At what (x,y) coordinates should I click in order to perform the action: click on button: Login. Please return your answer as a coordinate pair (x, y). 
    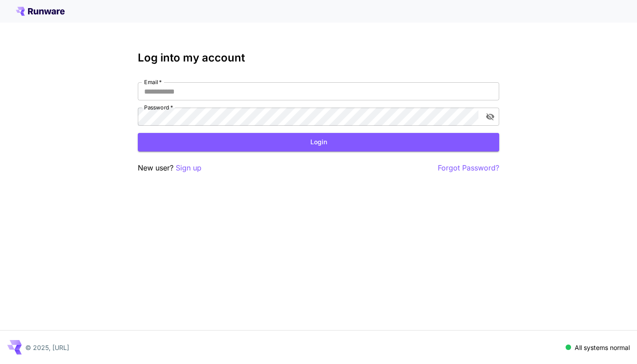
    Looking at the image, I should click on (319, 142).